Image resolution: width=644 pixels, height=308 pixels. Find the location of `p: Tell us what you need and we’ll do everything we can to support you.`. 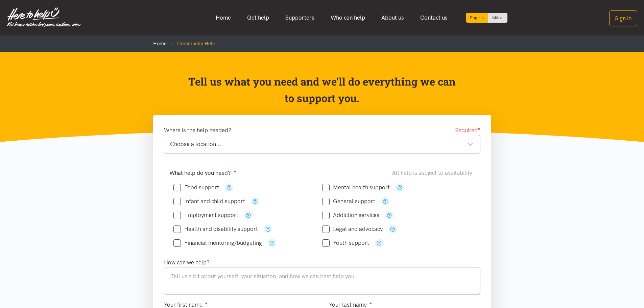

p: Tell us what you need and we’ll do everything we can to support you. is located at coordinates (322, 90).